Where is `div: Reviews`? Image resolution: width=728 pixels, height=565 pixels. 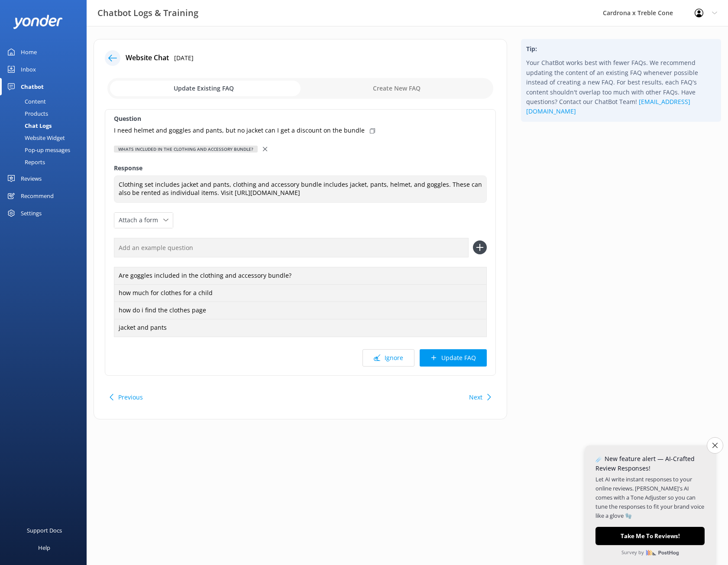 div: Reviews is located at coordinates (31, 178).